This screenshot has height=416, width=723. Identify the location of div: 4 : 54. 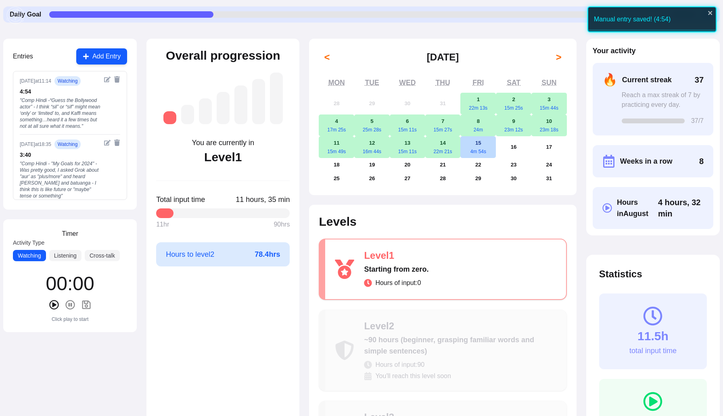
(60, 92).